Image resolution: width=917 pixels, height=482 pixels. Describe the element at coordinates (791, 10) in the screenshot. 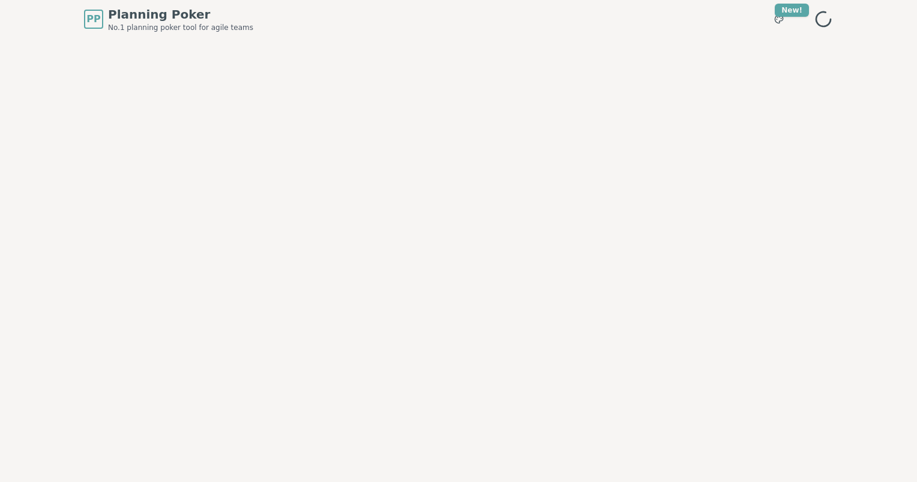

I see `div: New!` at that location.